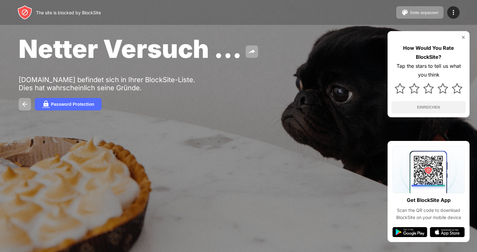 This screenshot has height=252, width=477. Describe the element at coordinates (429, 213) in the screenshot. I see `div: Scan the QR code to download BlockSite on your mobile device` at that location.